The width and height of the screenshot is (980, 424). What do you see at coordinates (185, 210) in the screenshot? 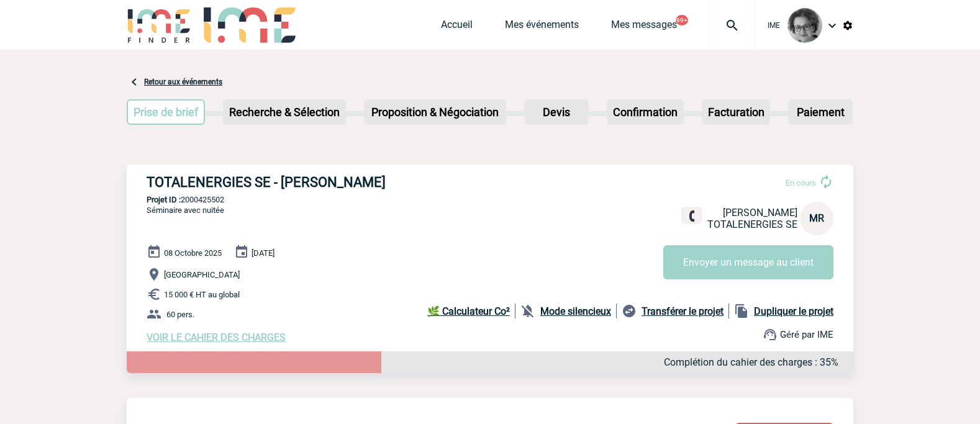
I see `span: Séminaire avec nuitée` at bounding box center [185, 210].